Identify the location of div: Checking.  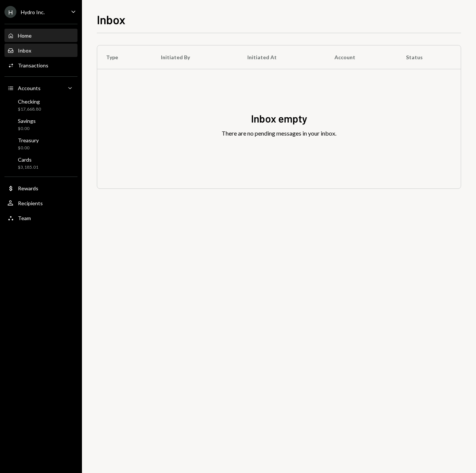
(29, 101).